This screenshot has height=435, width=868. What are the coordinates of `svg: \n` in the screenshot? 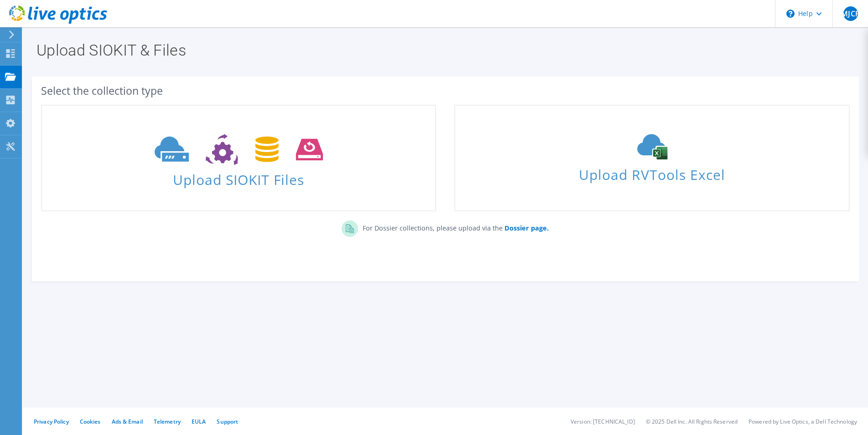 It's located at (790, 13).